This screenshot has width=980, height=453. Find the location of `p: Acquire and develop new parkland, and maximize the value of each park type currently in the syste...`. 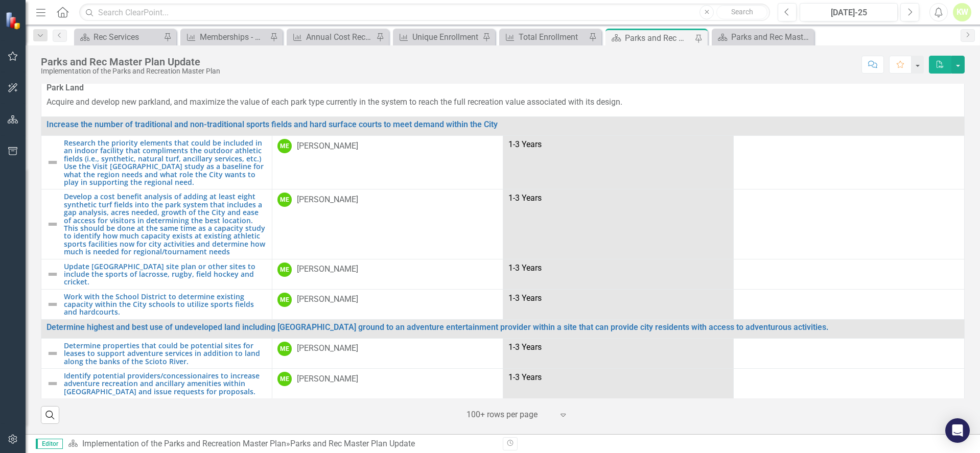

p: Acquire and develop new parkland, and maximize the value of each park type currently in the syste... is located at coordinates (503, 102).